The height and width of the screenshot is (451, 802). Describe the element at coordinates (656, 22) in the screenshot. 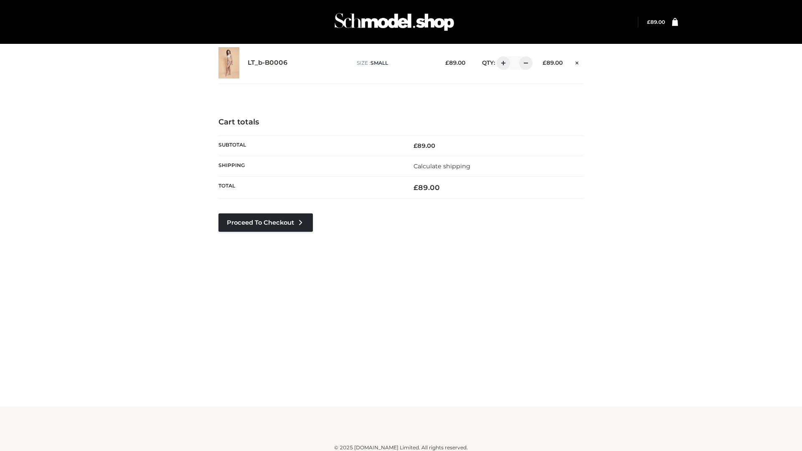

I see `a: £89.00` at that location.